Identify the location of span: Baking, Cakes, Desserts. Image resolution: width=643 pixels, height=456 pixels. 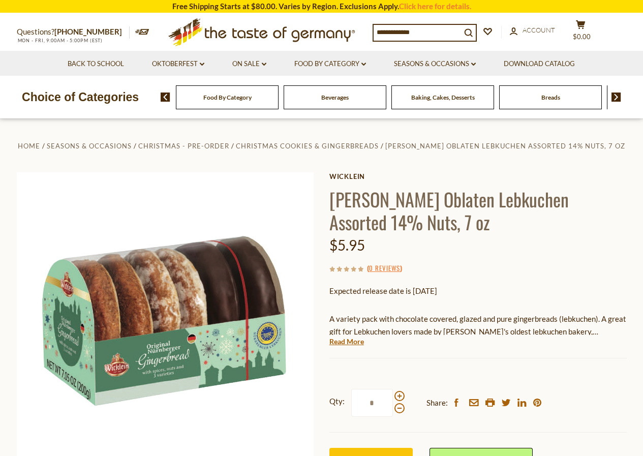
(443, 97).